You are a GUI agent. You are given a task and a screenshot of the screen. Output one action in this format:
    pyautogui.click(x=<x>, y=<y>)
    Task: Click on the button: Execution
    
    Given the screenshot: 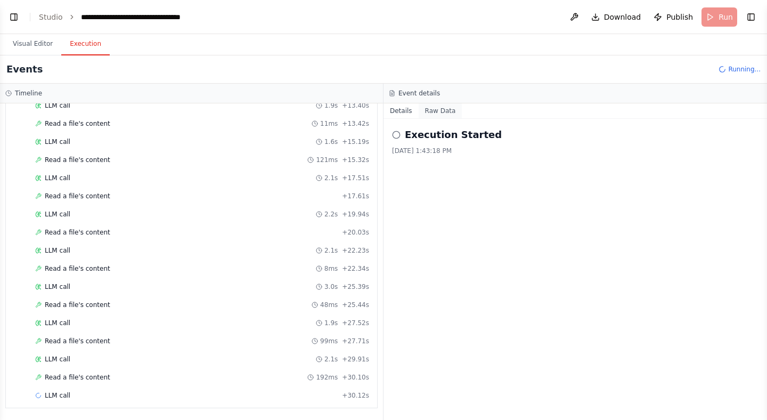 What is the action you would take?
    pyautogui.click(x=85, y=44)
    